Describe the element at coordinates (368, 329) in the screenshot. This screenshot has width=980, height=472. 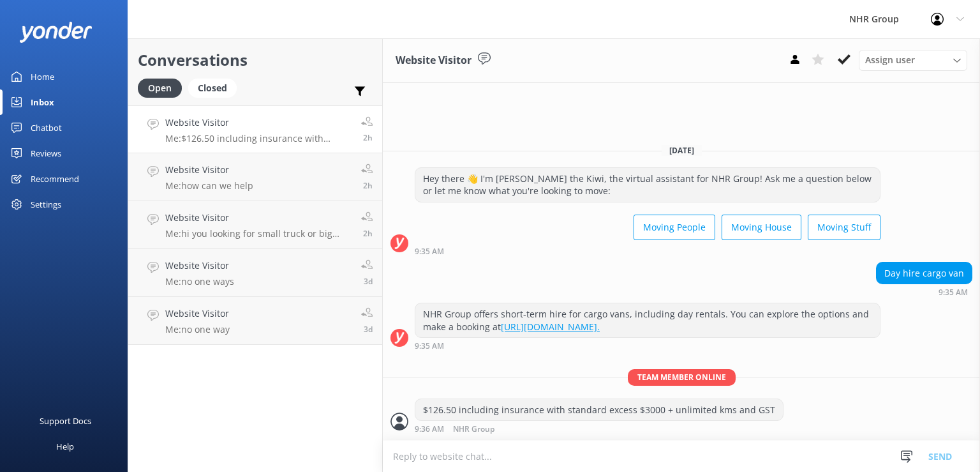
I see `span: Sep 12 2025 10:43am (UTC +12:00) Pacific/Auckland` at that location.